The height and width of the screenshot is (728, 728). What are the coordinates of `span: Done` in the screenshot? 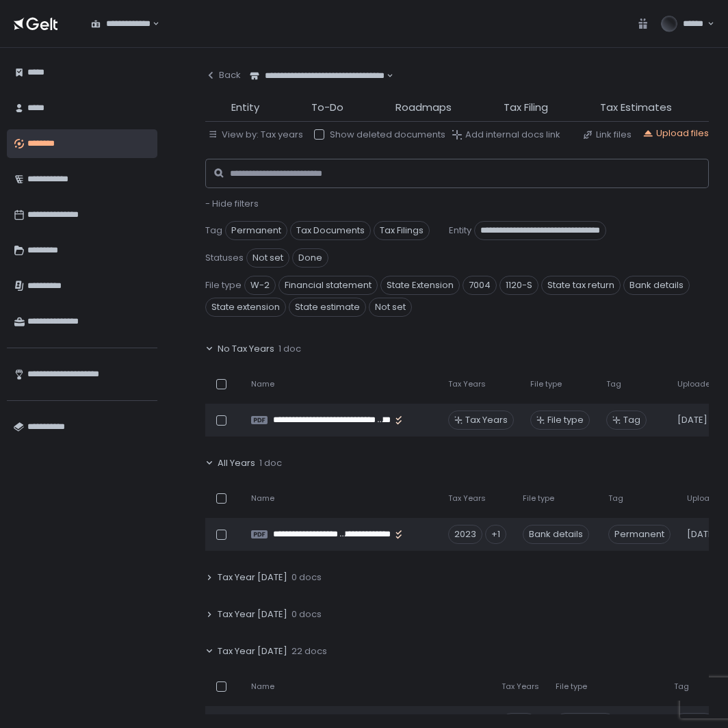 It's located at (310, 258).